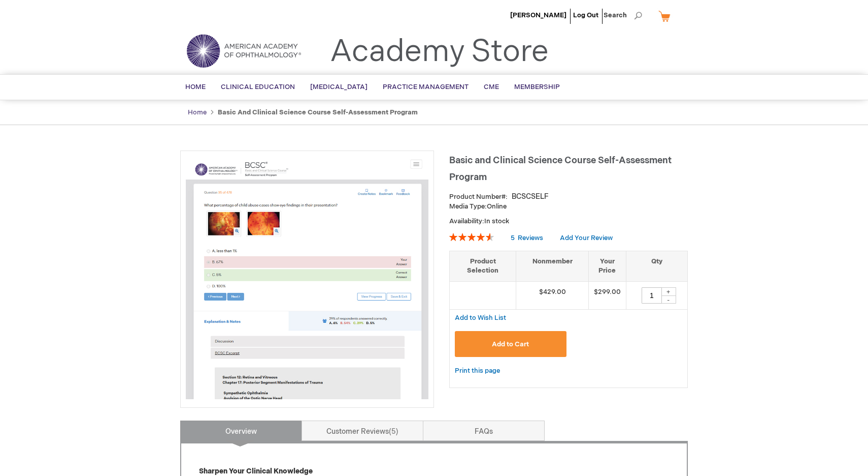 The height and width of the screenshot is (476, 868). Describe the element at coordinates (439, 52) in the screenshot. I see `a: Academy Store` at that location.